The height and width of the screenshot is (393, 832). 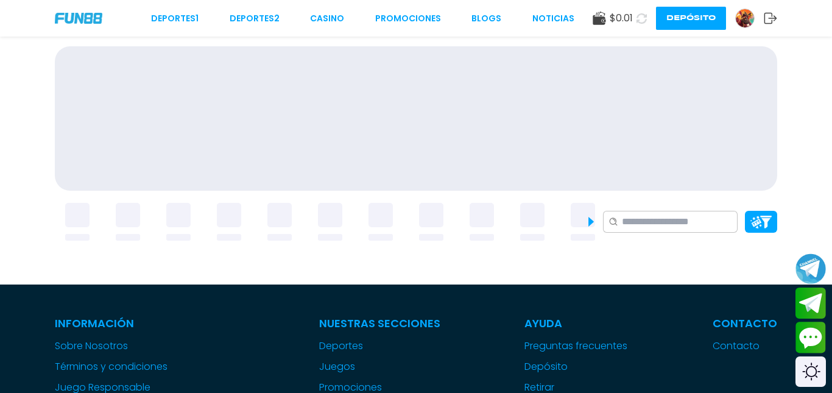 What do you see at coordinates (79, 18) in the screenshot?
I see `img: Company Logo` at bounding box center [79, 18].